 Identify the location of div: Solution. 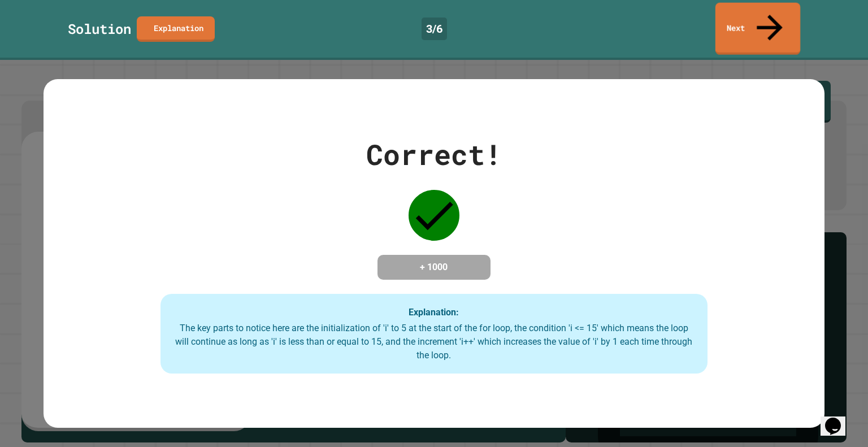
(100, 28).